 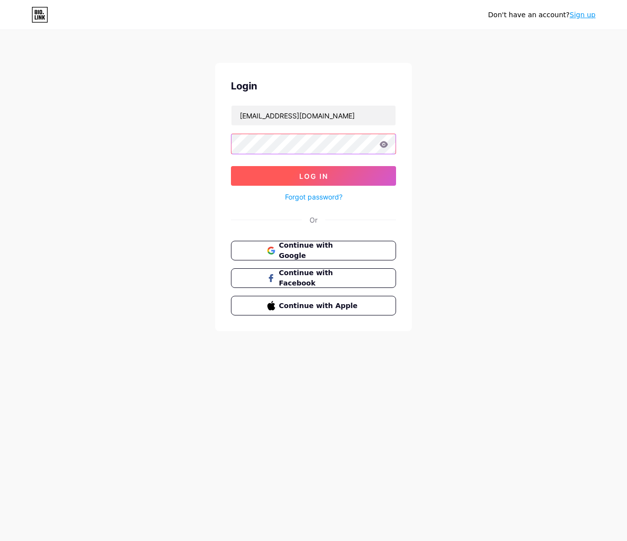 What do you see at coordinates (542, 15) in the screenshot?
I see `div: Don't have an account?` at bounding box center [542, 15].